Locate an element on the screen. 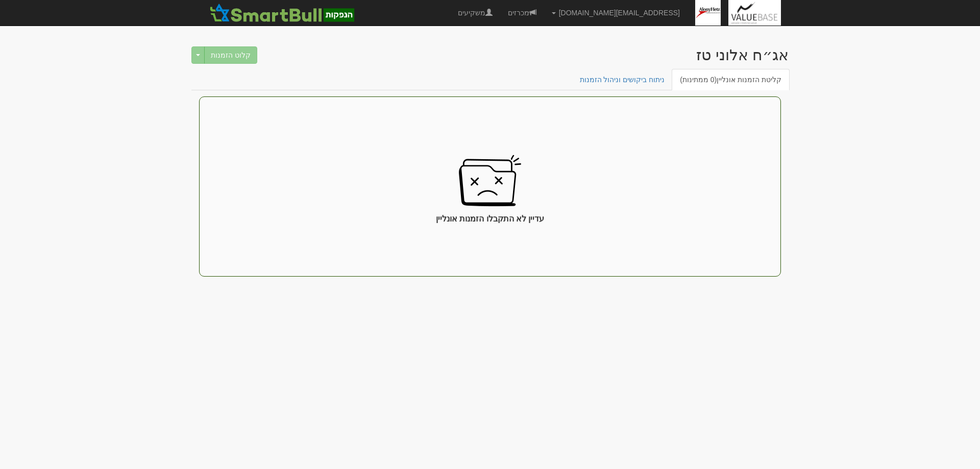 The image size is (980, 469). span: עדיין לא התקבלו הזמנות אונליין is located at coordinates (490, 219).